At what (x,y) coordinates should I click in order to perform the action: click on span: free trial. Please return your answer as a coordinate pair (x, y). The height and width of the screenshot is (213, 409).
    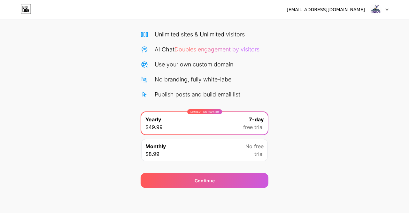
    Looking at the image, I should click on (254, 127).